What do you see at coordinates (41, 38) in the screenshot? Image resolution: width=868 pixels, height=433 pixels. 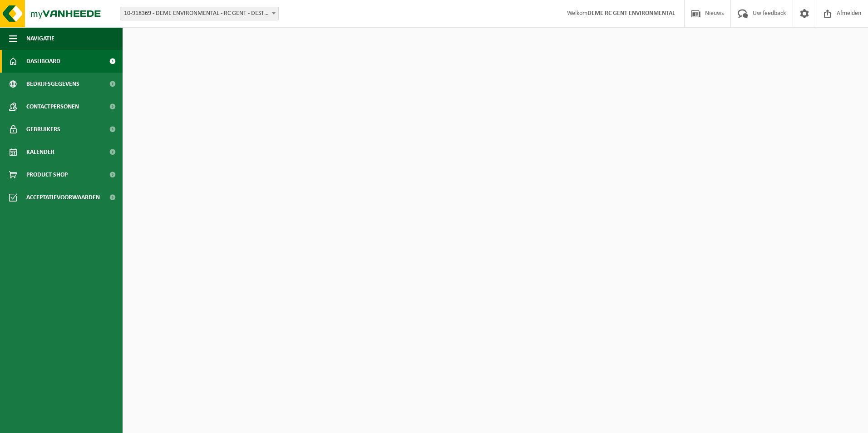 I see `span: Navigatie` at bounding box center [41, 38].